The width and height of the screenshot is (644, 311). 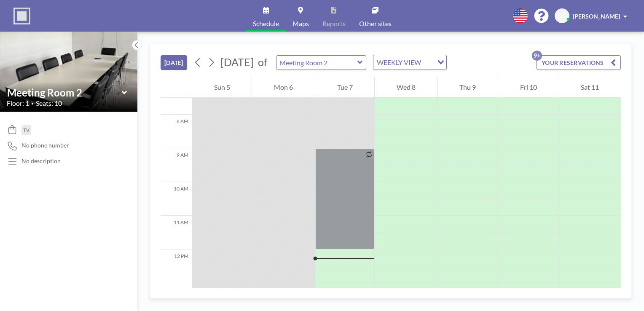 I want to click on div: No description, so click(x=41, y=161).